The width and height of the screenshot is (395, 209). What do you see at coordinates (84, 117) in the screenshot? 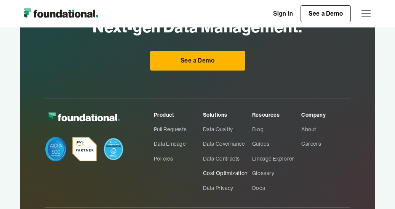
I see `img: Foundational Logo White` at bounding box center [84, 117].